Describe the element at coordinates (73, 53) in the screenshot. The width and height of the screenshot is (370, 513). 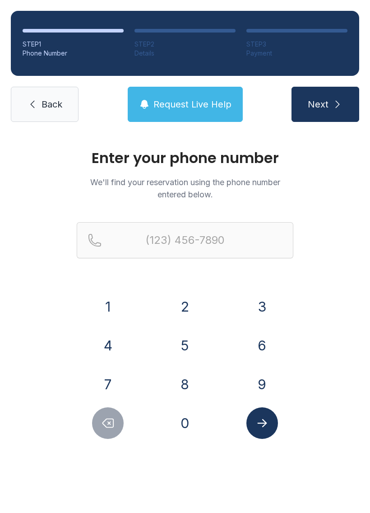
I see `div: Phone Number` at that location.